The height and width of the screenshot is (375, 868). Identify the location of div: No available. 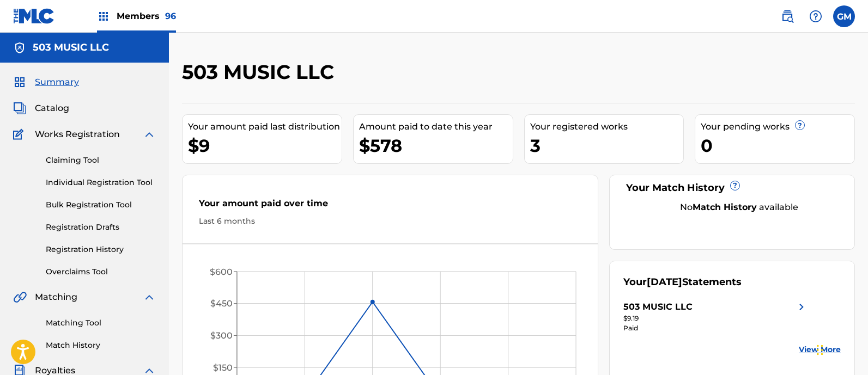
(739, 207).